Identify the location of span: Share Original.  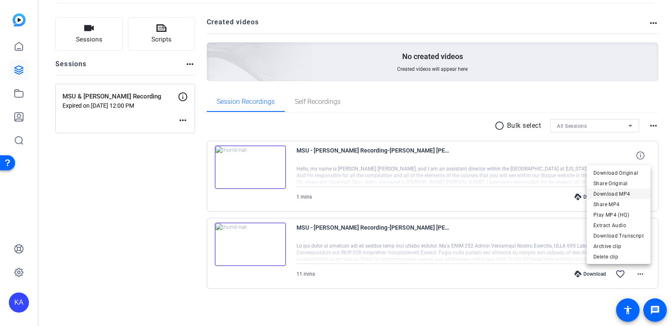
(618, 184).